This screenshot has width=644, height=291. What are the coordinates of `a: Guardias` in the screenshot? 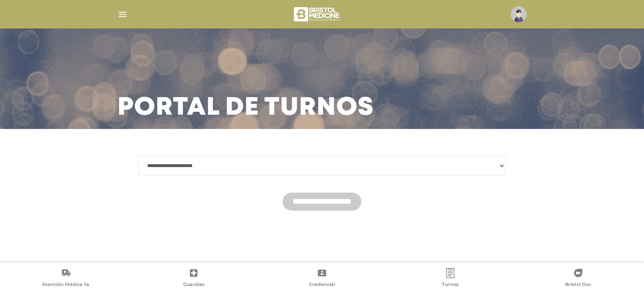 It's located at (194, 278).